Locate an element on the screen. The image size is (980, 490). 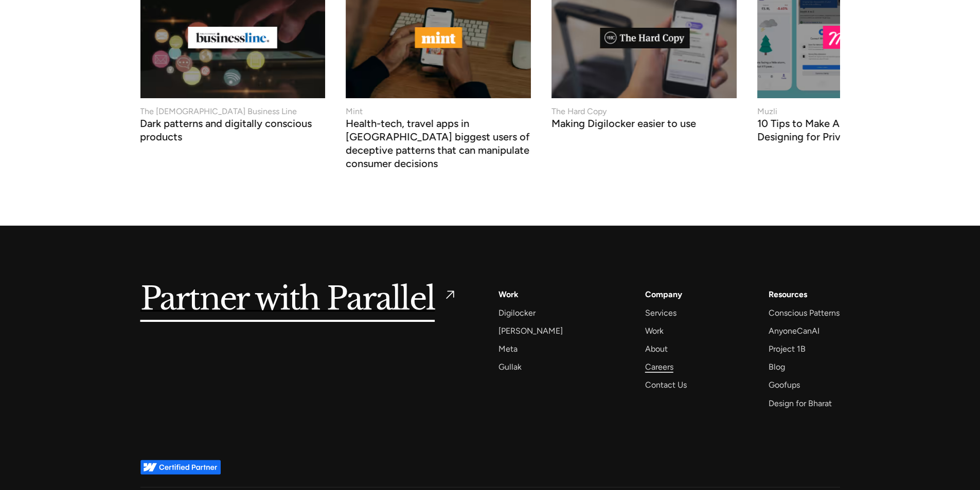
div: Muzli is located at coordinates (767, 112).